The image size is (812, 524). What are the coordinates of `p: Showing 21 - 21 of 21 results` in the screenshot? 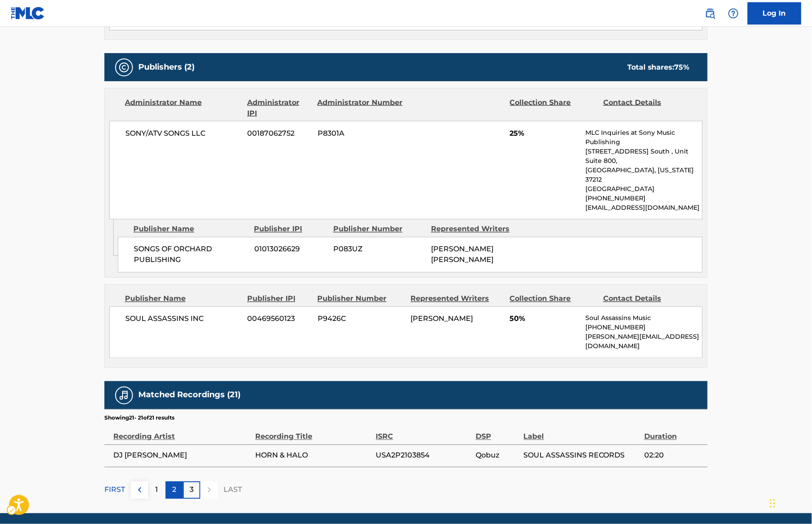 It's located at (139, 418).